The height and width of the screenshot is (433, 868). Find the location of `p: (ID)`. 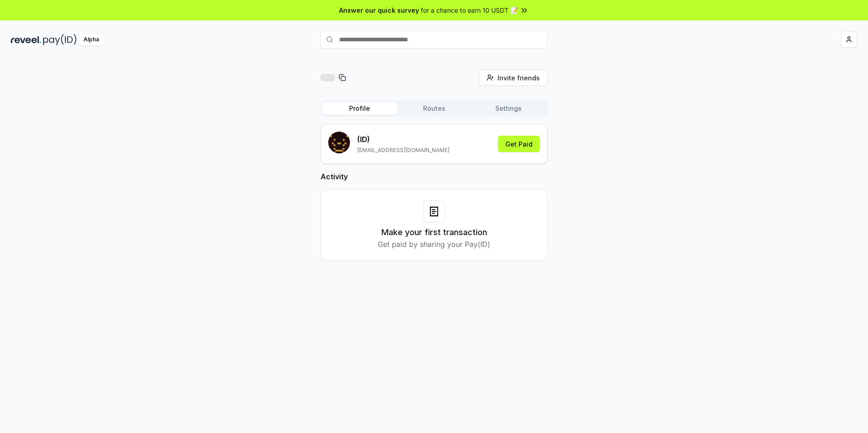

p: (ID) is located at coordinates (403, 139).